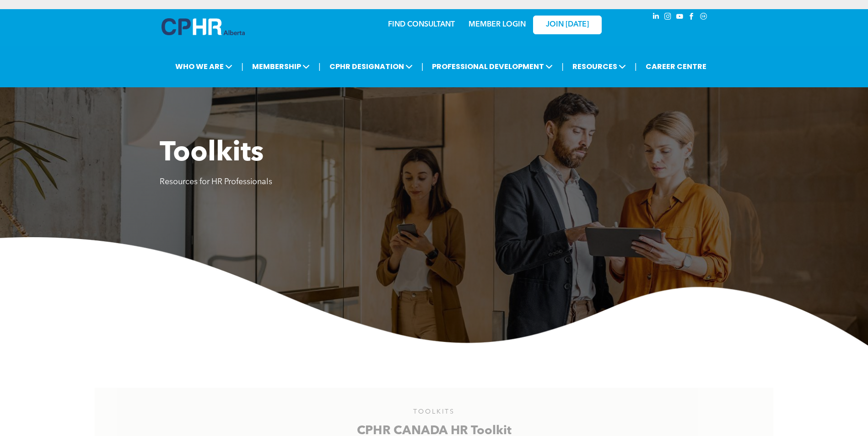 Image resolution: width=868 pixels, height=436 pixels. Describe the element at coordinates (203, 27) in the screenshot. I see `img: A blue and white logo for cp alberta` at that location.